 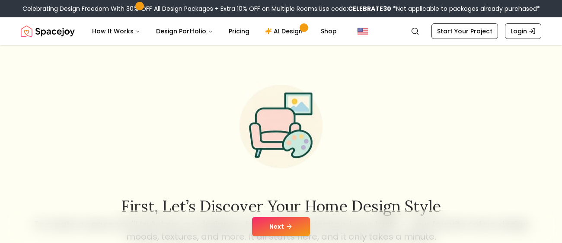 What do you see at coordinates (215, 31) in the screenshot?
I see `nav: Main` at bounding box center [215, 31].